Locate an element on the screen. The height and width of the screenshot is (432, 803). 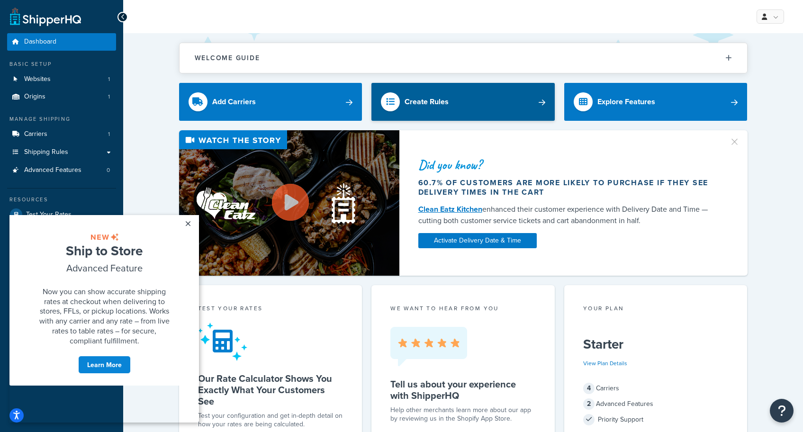
a: Marketplace is located at coordinates (62, 232).